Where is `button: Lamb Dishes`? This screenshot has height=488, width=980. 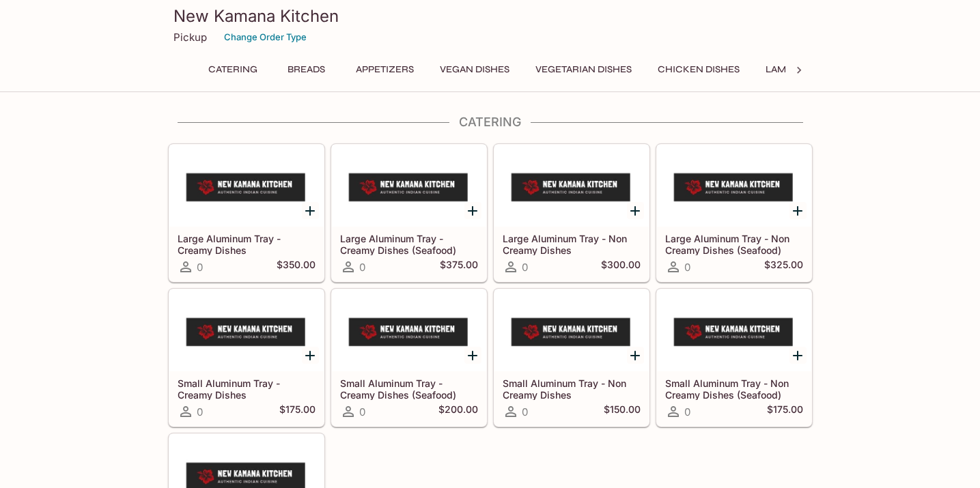
button: Lamb Dishes is located at coordinates (797, 69).